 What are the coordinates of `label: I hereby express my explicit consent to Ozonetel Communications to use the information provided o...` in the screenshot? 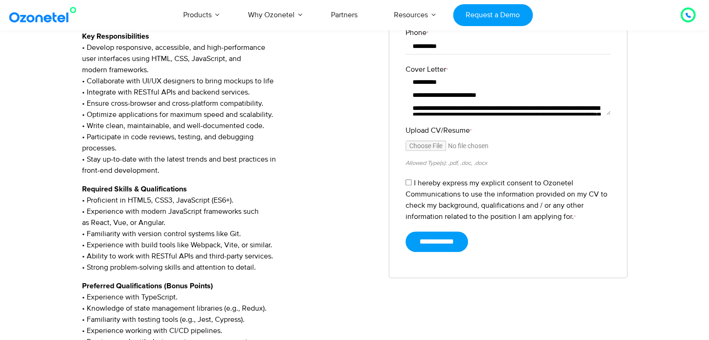 It's located at (506, 200).